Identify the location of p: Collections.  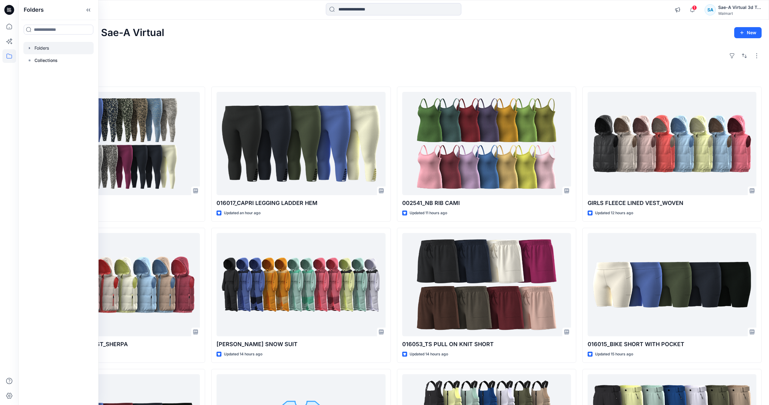
(46, 60).